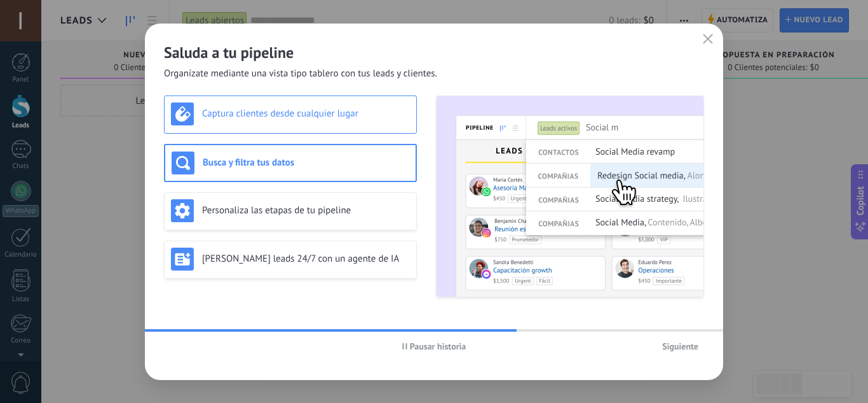 The height and width of the screenshot is (403, 868). I want to click on button: Siguiente, so click(680, 346).